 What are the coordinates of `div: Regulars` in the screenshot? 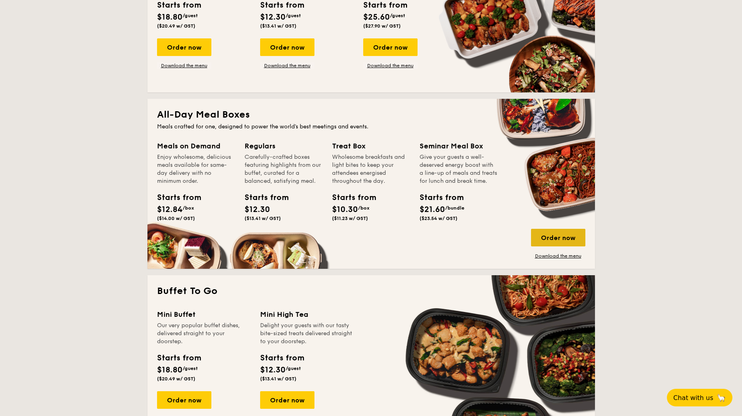 It's located at (283, 146).